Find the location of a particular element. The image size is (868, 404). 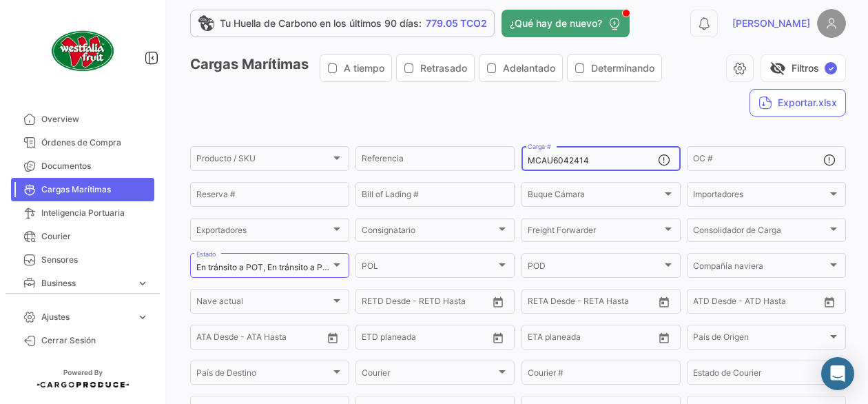

span: Consignatario is located at coordinates (428, 232).